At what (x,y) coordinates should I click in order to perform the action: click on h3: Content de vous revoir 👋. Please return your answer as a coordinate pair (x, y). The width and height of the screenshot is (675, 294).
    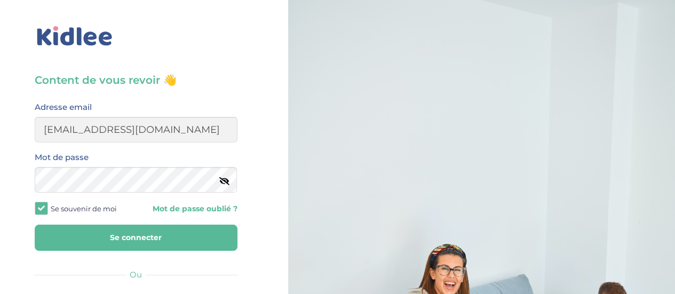
    Looking at the image, I should click on (136, 80).